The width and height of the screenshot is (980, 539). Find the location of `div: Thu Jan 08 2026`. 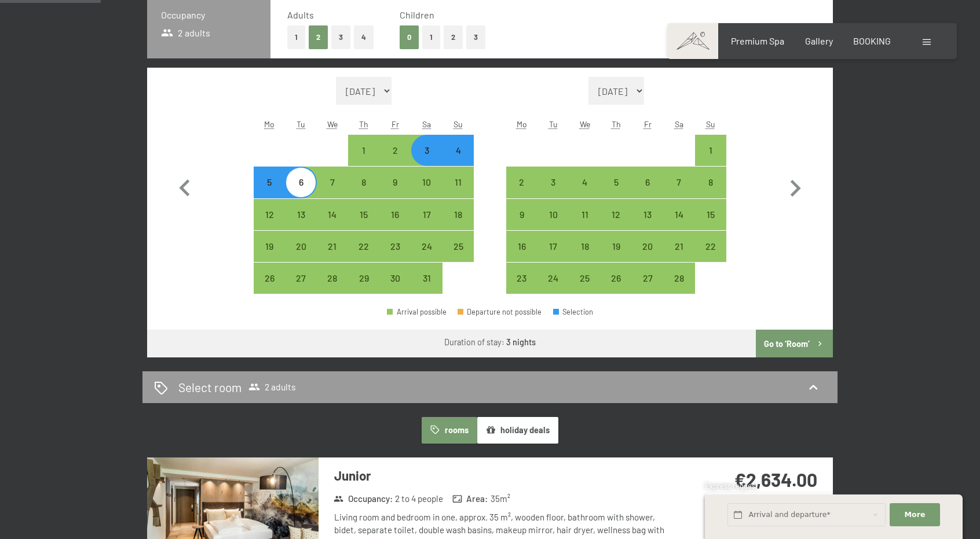

div: Thu Jan 08 2026 is located at coordinates (364, 182).